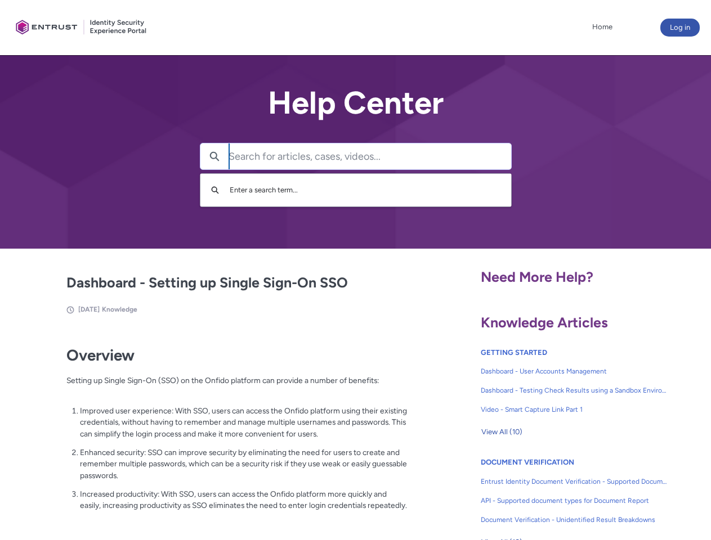 The image size is (711, 540). Describe the element at coordinates (574, 410) in the screenshot. I see `span: Video - Smart Capture Link Part 1` at that location.